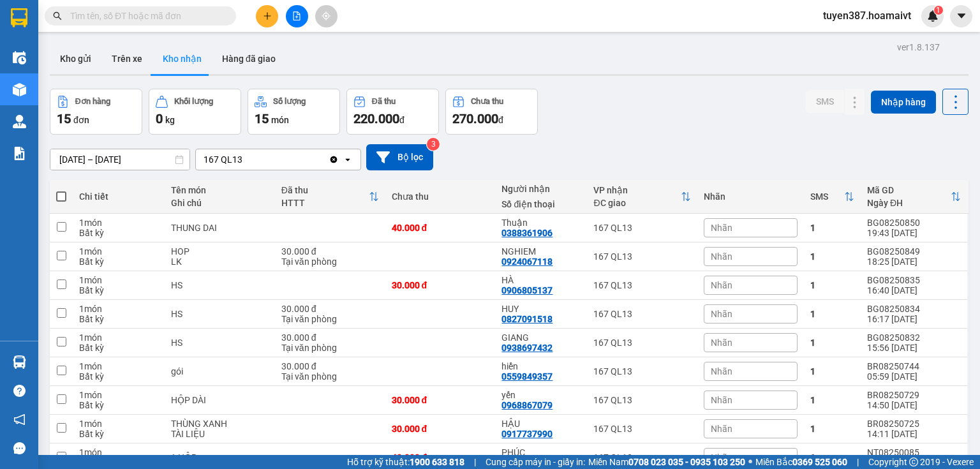 Image resolution: width=980 pixels, height=469 pixels. What do you see at coordinates (825, 102) in the screenshot?
I see `button: SMS` at bounding box center [825, 102].